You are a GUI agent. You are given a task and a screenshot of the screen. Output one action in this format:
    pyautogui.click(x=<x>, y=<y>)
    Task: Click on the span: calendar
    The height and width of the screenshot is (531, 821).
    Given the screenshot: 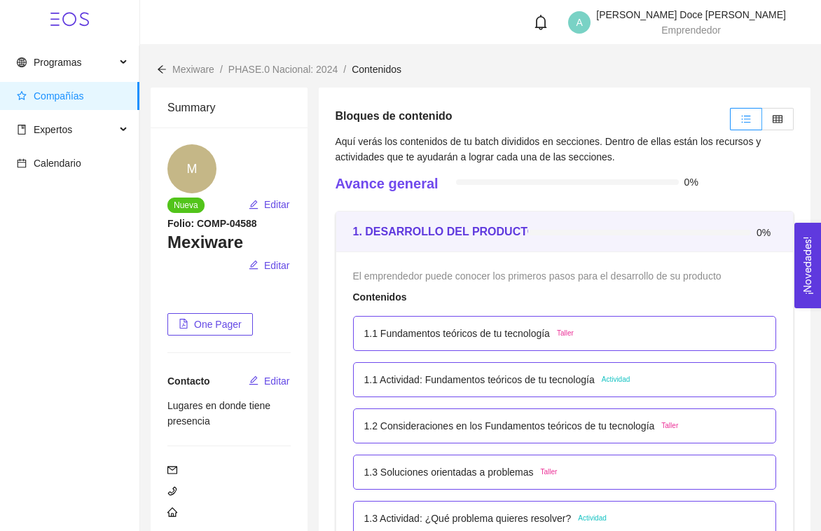 What is the action you would take?
    pyautogui.click(x=22, y=163)
    